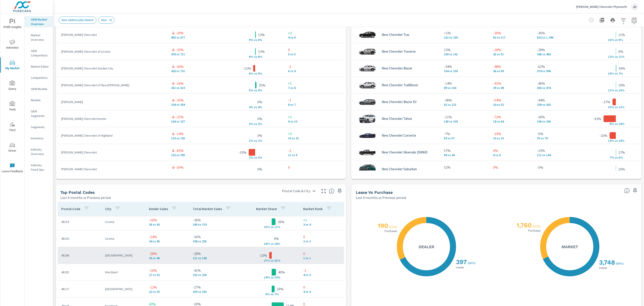 The width and height of the screenshot is (644, 306). I want to click on p: 9 vs 10, so click(314, 121).